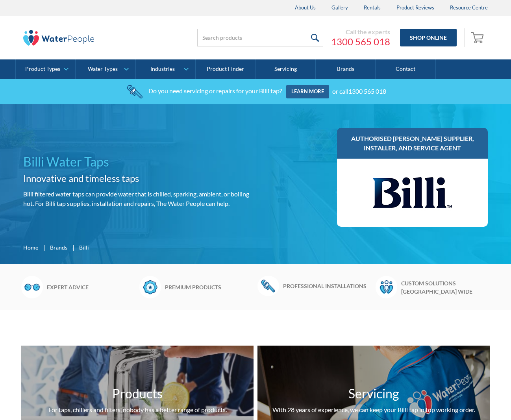  I want to click on h6: Professional installations, so click(327, 286).